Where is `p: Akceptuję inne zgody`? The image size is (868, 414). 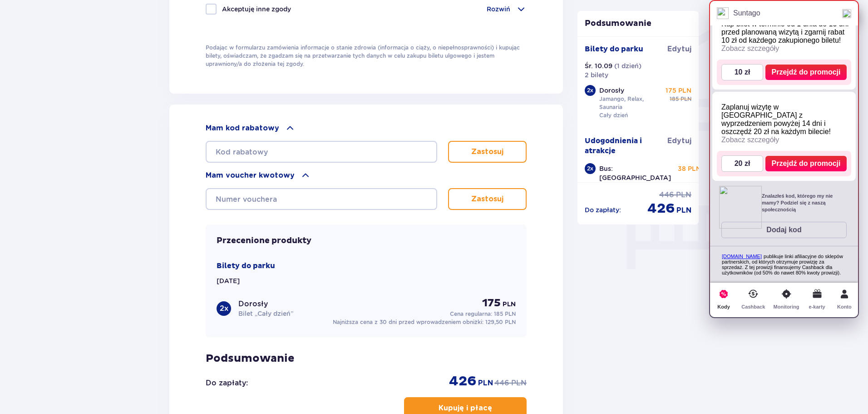 p: Akceptuję inne zgody is located at coordinates (257, 9).